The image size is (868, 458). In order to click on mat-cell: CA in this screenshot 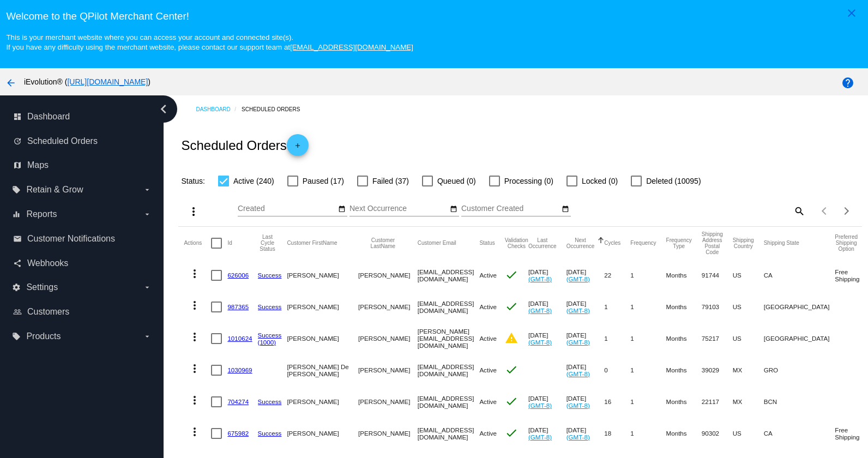, I will do `click(799, 276)`.